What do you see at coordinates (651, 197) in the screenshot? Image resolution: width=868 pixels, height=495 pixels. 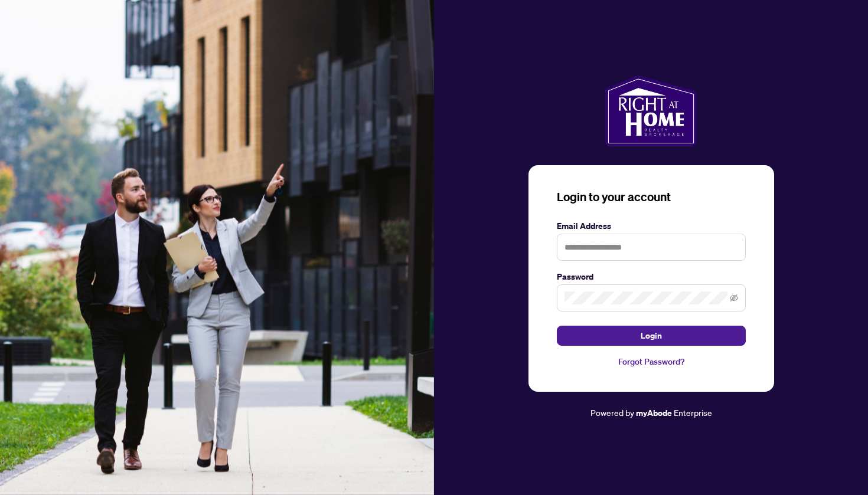 I see `h3: Login to your account` at bounding box center [651, 197].